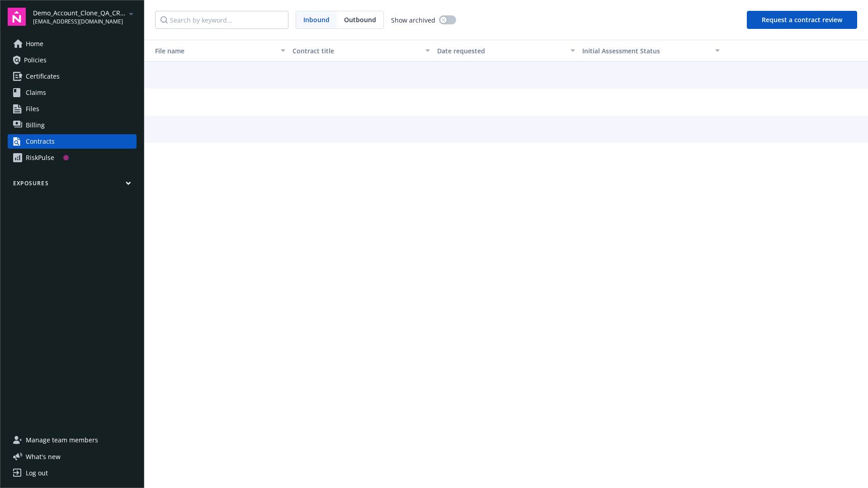 This screenshot has height=488, width=868. I want to click on button: Exposures, so click(72, 185).